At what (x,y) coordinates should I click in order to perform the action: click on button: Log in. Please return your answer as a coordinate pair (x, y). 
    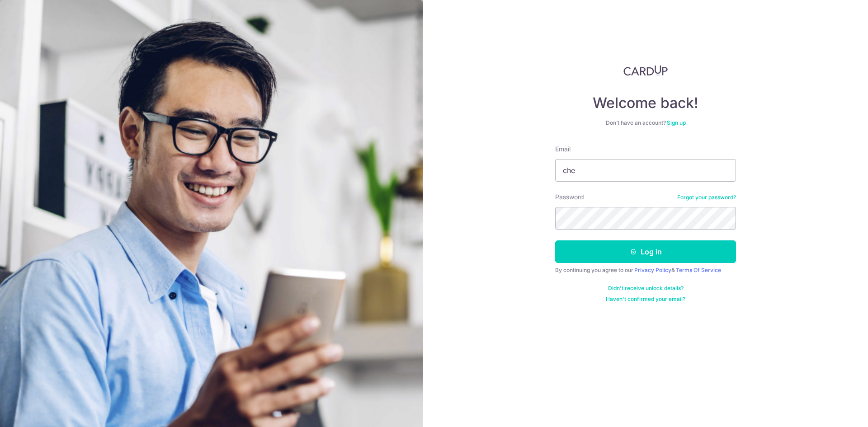
    Looking at the image, I should click on (646, 252).